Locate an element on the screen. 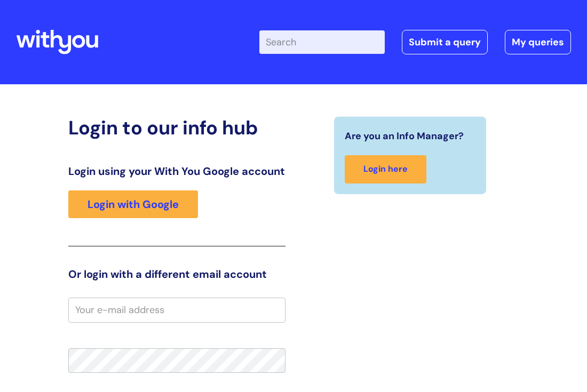 This screenshot has height=392, width=587. input: Search is located at coordinates (322, 42).